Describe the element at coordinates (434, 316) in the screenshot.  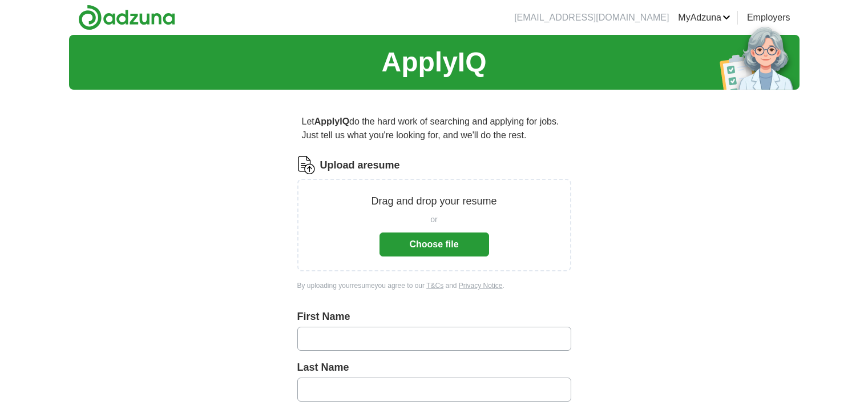
I see `label: First Name` at that location.